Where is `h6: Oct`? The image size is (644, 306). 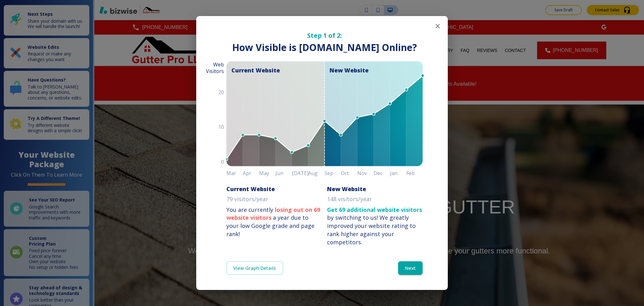 h6: Oct is located at coordinates (349, 173).